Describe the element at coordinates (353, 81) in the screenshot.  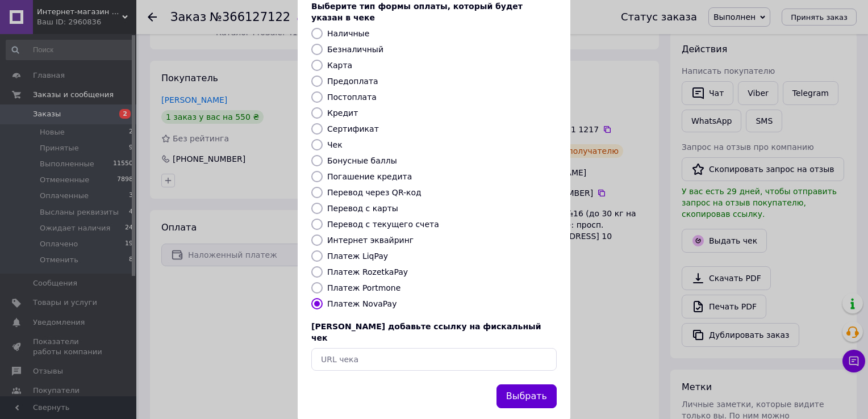
I see `label: Предоплата` at that location.